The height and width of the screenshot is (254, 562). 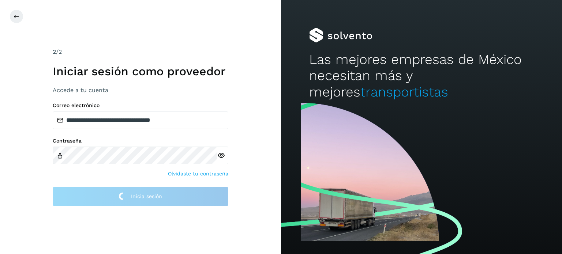 What do you see at coordinates (198, 174) in the screenshot?
I see `a: Olvidaste tu contraseña` at bounding box center [198, 174].